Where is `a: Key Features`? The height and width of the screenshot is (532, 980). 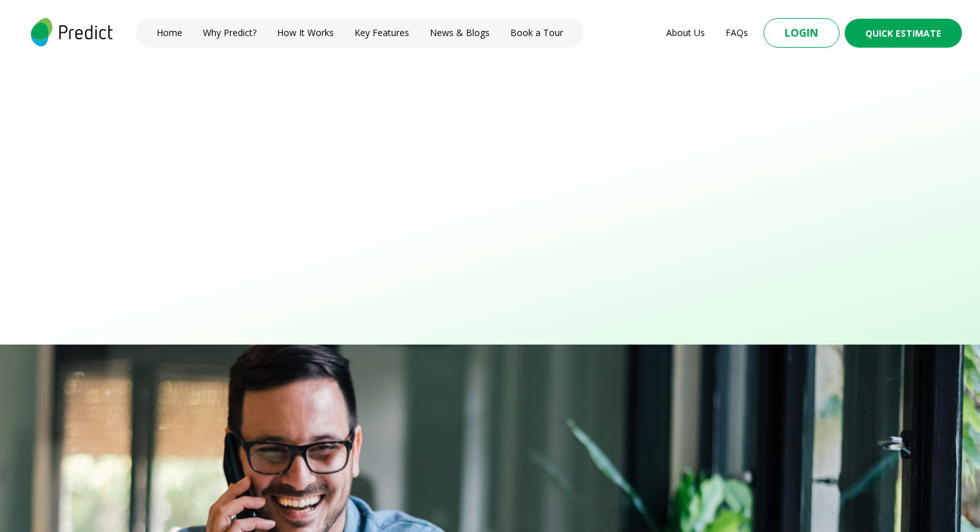
a: Key Features is located at coordinates (381, 33).